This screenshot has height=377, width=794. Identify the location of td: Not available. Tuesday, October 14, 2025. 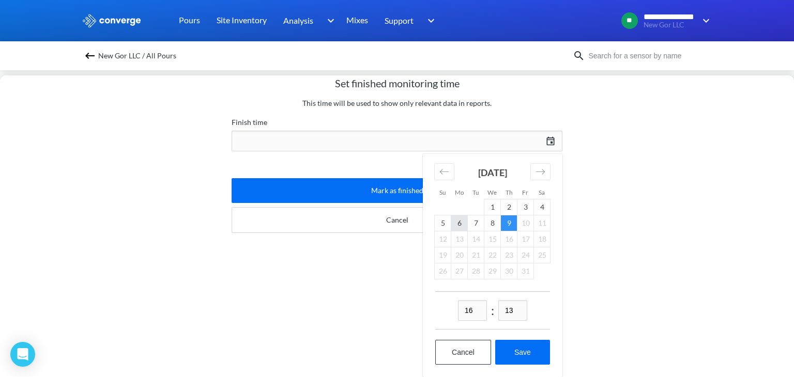
(476, 239).